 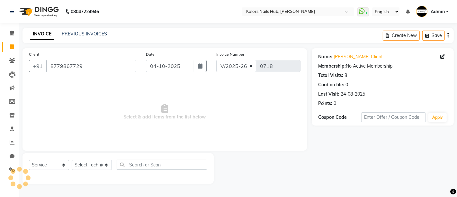 I want to click on div: 24-08-2025, so click(x=353, y=94).